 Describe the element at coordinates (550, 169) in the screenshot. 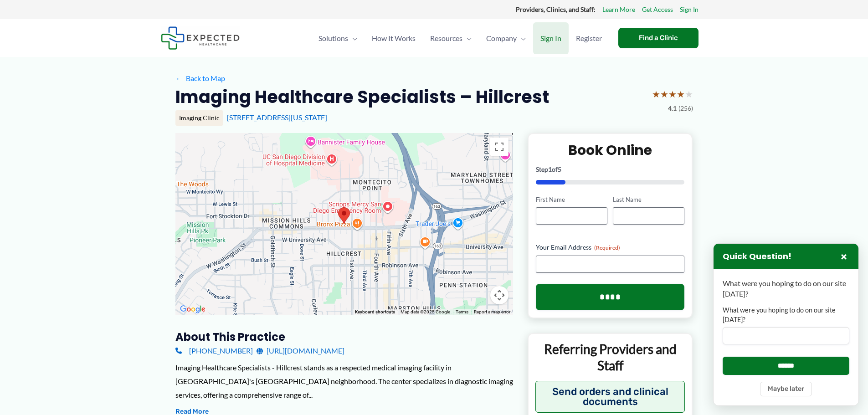

I see `span: 1` at that location.